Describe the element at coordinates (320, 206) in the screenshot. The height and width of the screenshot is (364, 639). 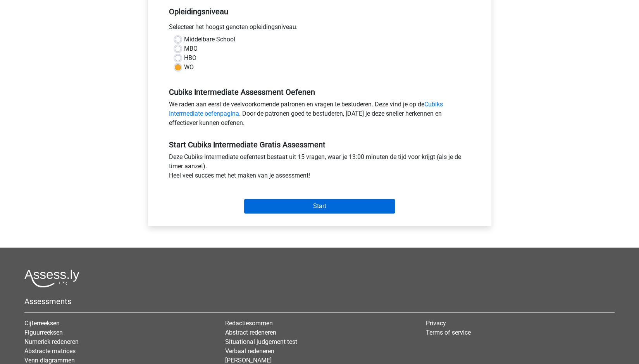
I see `input: Start` at that location.